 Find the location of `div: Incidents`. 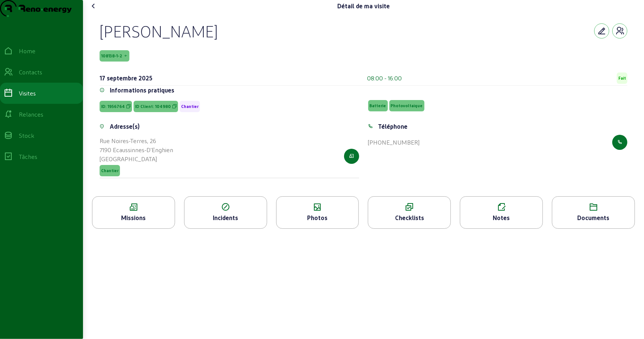

div: Incidents is located at coordinates (226, 218).